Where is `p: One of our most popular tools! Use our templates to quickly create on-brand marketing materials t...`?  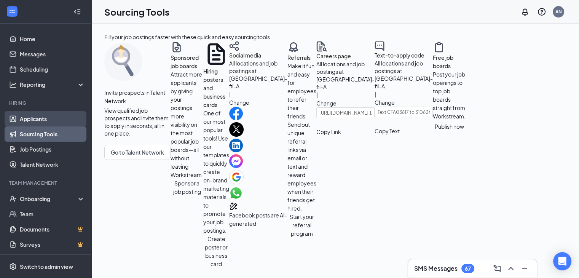 p: One of our most popular tools! Use our templates to quickly create on-brand marketing materials t... is located at coordinates (216, 172).